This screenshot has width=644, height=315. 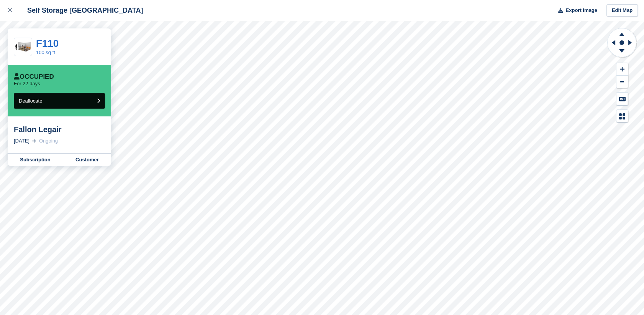 I want to click on div: Occupied, so click(x=34, y=77).